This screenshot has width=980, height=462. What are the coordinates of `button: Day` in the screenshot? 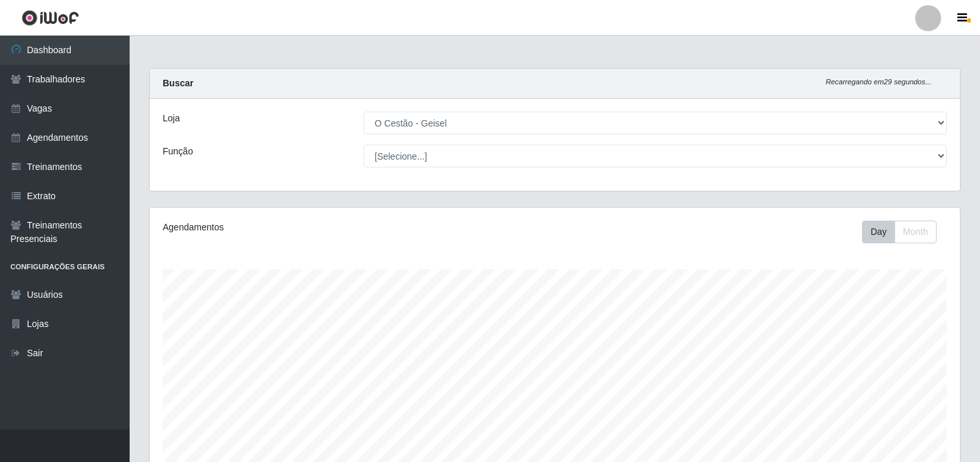 It's located at (878, 232).